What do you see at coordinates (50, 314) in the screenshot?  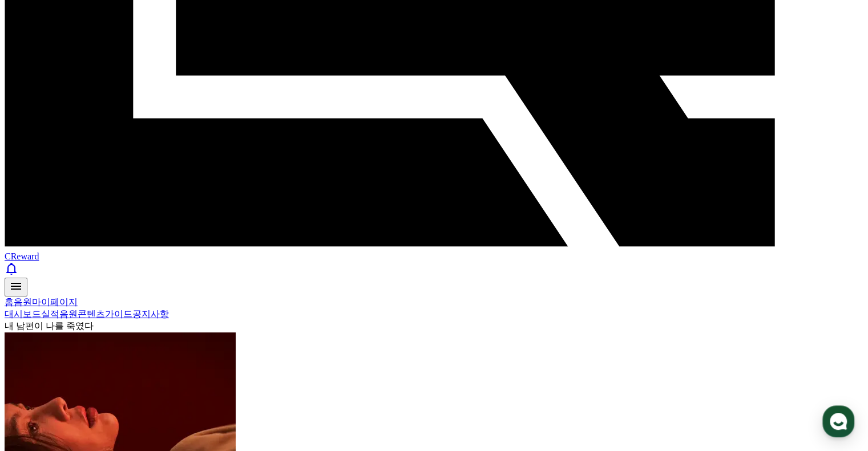 I see `a: 실적` at bounding box center [50, 314].